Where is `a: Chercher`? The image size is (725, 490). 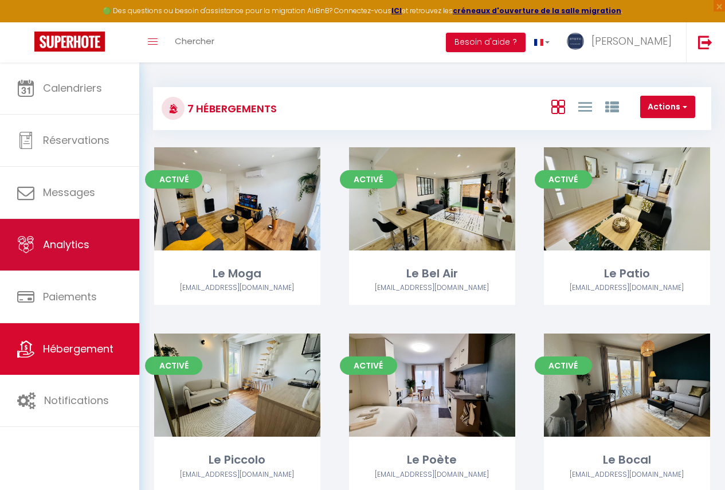 a: Chercher is located at coordinates (194, 42).